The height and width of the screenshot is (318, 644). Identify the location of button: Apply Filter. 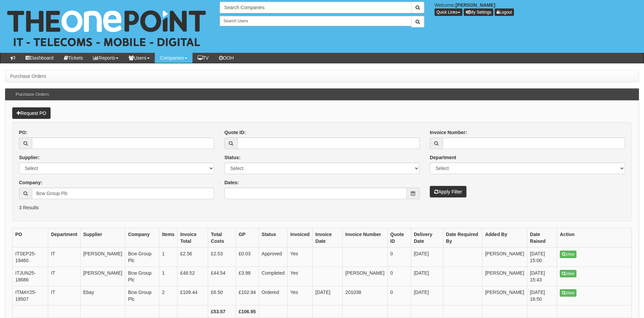
(448, 192).